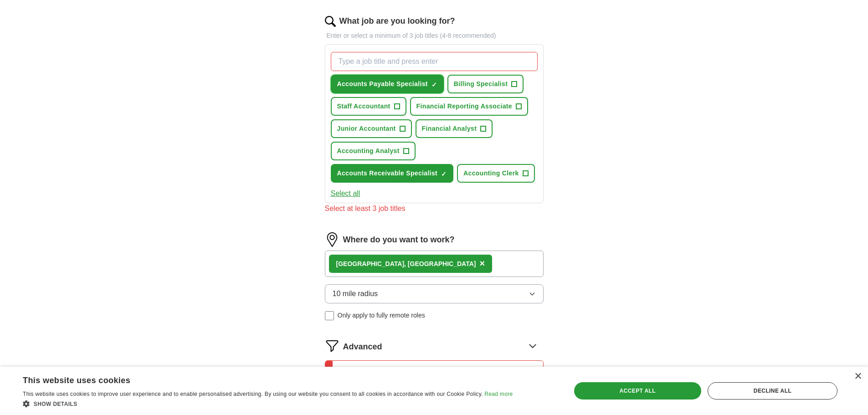 The image size is (868, 415). I want to click on span: 10 mile radius, so click(355, 293).